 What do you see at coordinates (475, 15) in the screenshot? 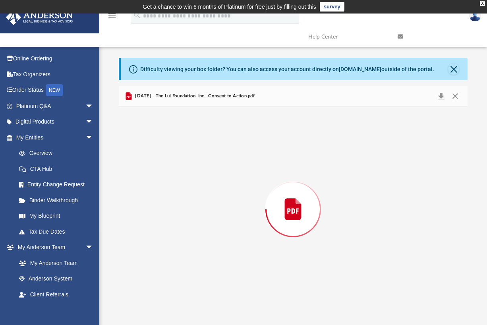
I see `img: User Pic` at bounding box center [475, 15].